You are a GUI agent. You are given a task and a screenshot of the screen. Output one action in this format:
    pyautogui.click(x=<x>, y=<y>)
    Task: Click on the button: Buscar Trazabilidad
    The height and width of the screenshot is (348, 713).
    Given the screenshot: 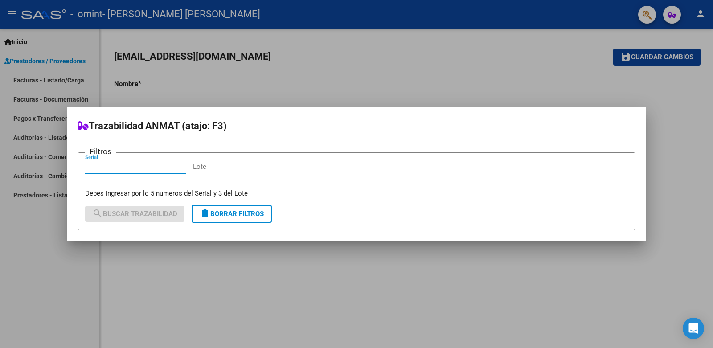 What is the action you would take?
    pyautogui.click(x=135, y=214)
    